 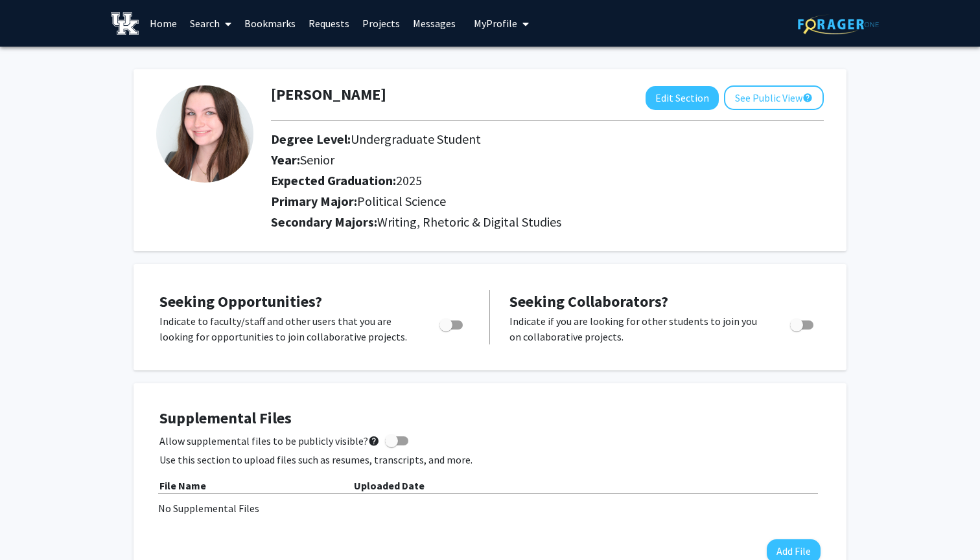 What do you see at coordinates (211, 23) in the screenshot?
I see `a: Search` at bounding box center [211, 23].